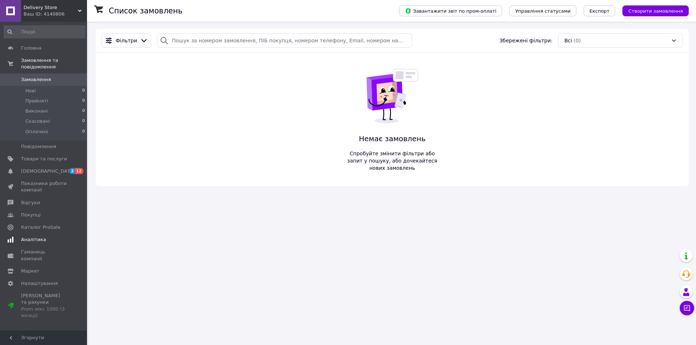 The height and width of the screenshot is (345, 696). What do you see at coordinates (30, 91) in the screenshot?
I see `span: Нові` at bounding box center [30, 91].